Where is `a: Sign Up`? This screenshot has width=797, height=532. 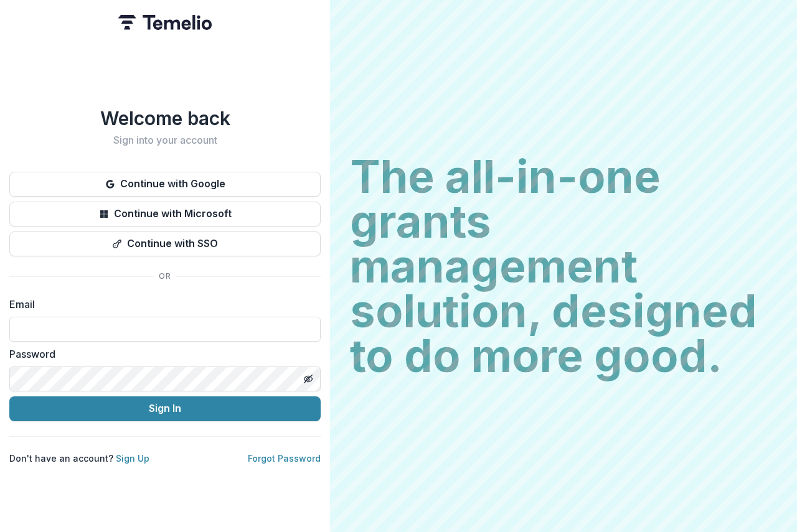 a: Sign Up is located at coordinates (132, 458).